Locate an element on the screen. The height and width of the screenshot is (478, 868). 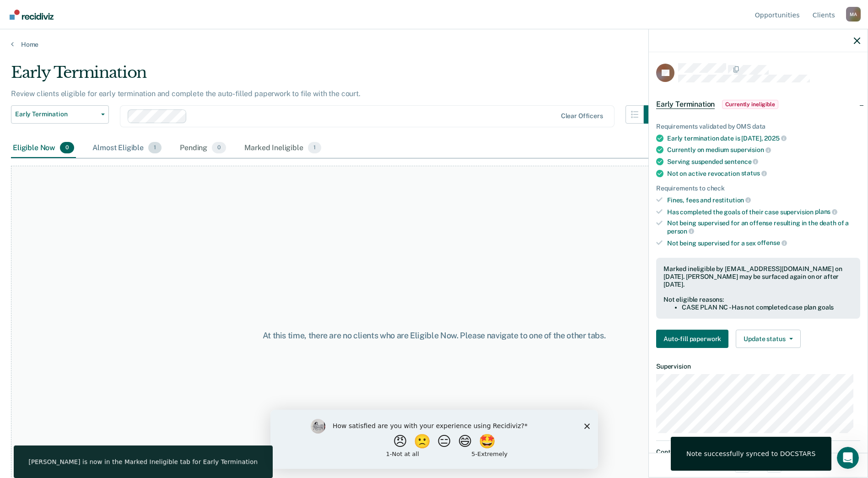
img: Profile image for Kim is located at coordinates (48, 16).